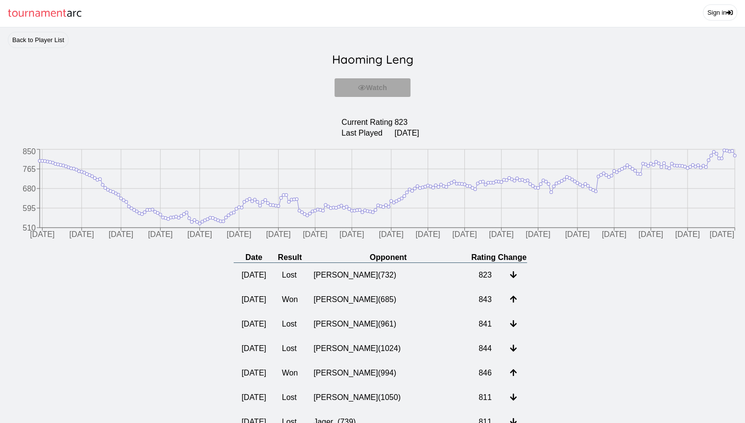  What do you see at coordinates (289, 258) in the screenshot?
I see `th: Result` at bounding box center [289, 258].